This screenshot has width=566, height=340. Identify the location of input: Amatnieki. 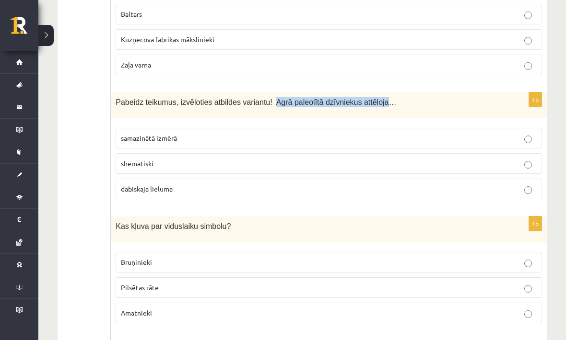
(528, 315).